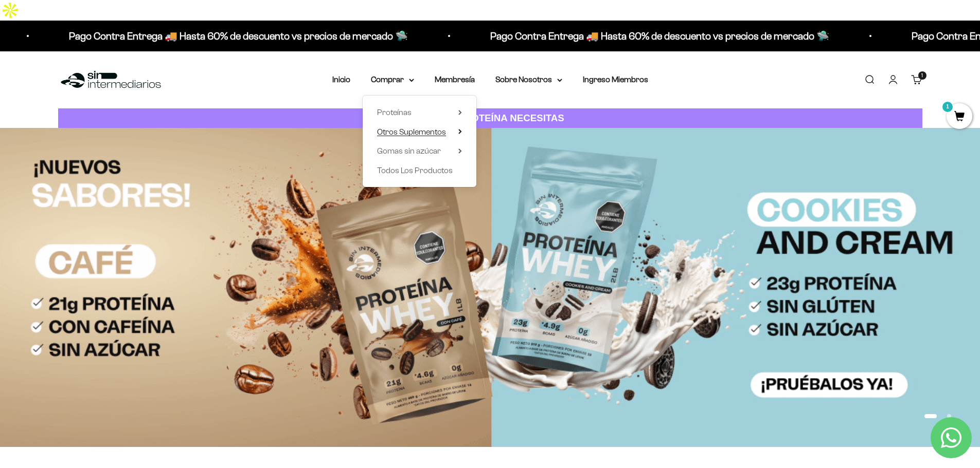 The height and width of the screenshot is (468, 980). Describe the element at coordinates (419, 151) in the screenshot. I see `summary: Gomas sin azúcar` at that location.